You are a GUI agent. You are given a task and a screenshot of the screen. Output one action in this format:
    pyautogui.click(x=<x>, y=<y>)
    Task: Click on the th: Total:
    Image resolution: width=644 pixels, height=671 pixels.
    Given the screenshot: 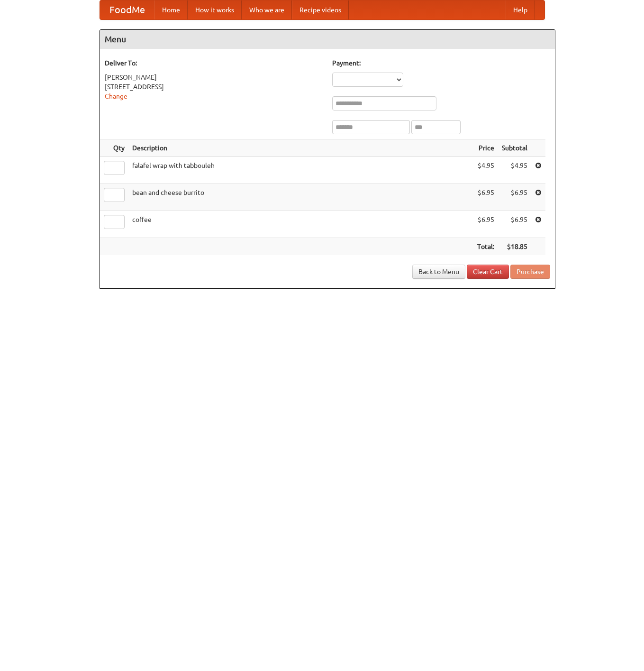 What is the action you would take?
    pyautogui.click(x=486, y=247)
    